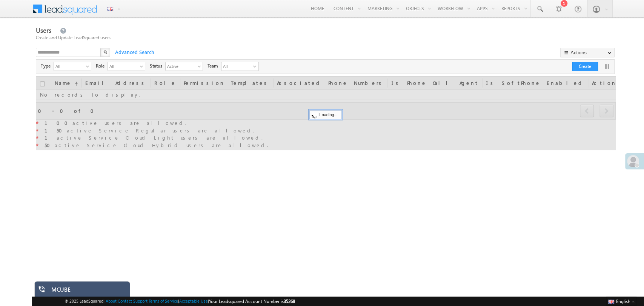 The height and width of the screenshot is (306, 644). I want to click on span: English, so click(624, 301).